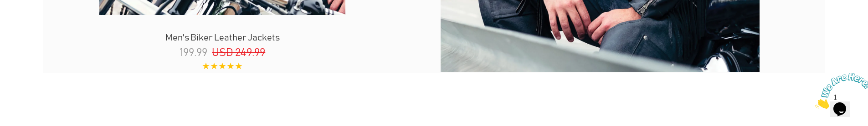 The height and width of the screenshot is (126, 868). I want to click on p: 199.99, so click(222, 53).